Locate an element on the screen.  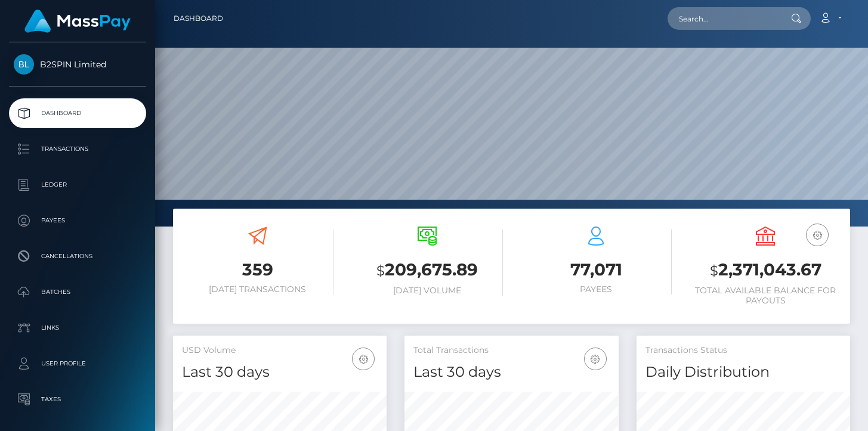
p: Ledger is located at coordinates (78, 185).